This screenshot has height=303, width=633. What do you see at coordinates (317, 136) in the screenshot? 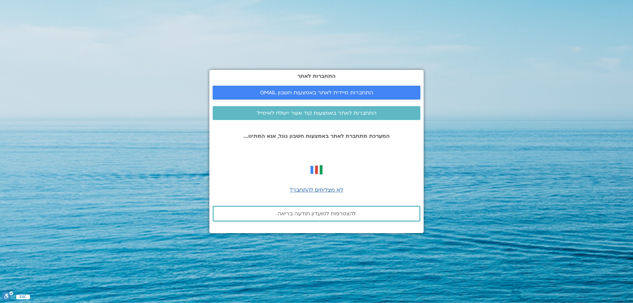
I see `p: המערכת מתחברת לאתר באמצעות חשבון גוגל, אנא המתינו...` at bounding box center [317, 136].